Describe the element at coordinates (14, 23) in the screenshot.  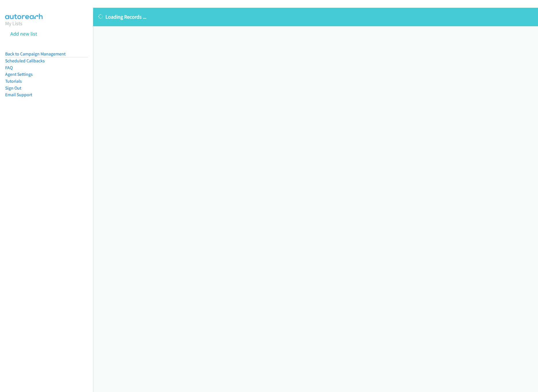
I see `a: My Lists` at that location.